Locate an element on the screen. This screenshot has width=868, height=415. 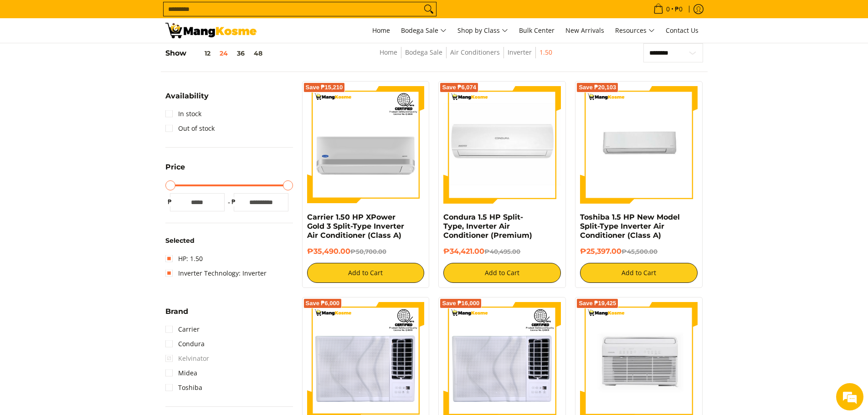
span: Availability is located at coordinates (187, 96).